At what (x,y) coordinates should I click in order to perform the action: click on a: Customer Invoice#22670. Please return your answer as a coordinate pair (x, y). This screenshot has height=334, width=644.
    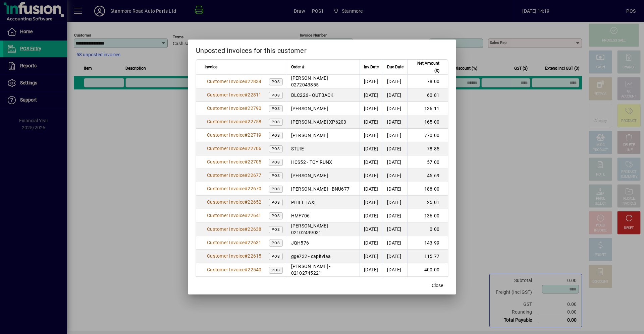
    Looking at the image, I should click on (234, 188).